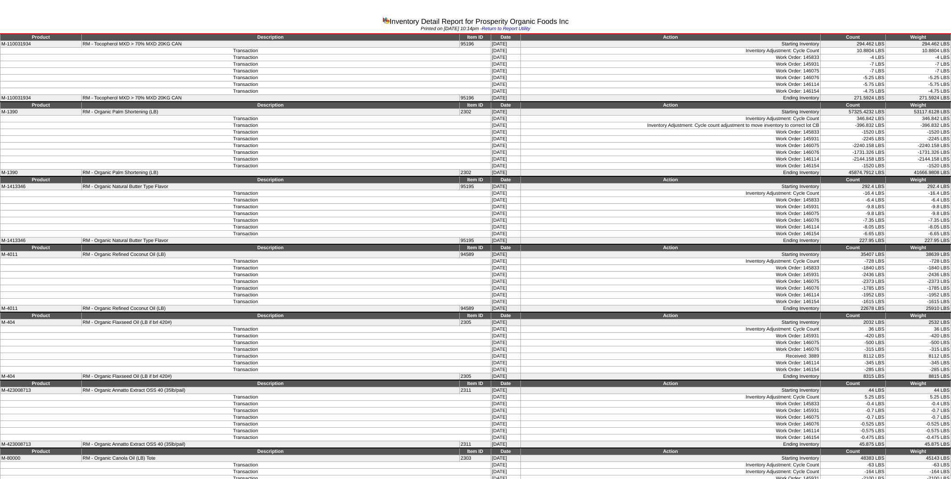  What do you see at coordinates (918, 302) in the screenshot?
I see `td: -1615 LBS` at bounding box center [918, 302].